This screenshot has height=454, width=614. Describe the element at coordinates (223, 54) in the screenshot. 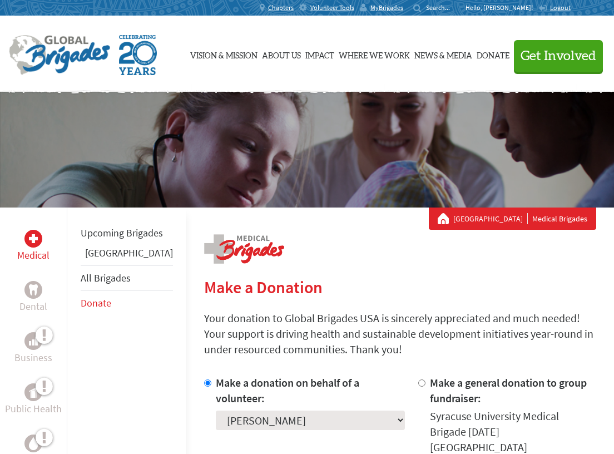

I see `a: Vision & Mission` at that location.